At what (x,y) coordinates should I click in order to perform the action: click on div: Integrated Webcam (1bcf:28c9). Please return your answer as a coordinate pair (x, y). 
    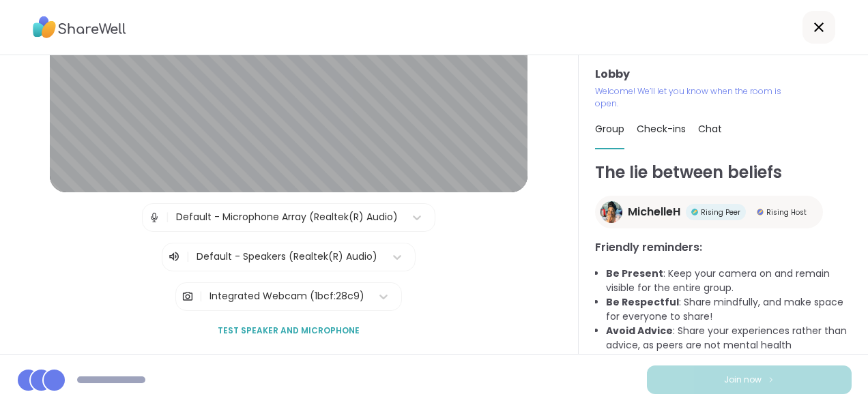
    Looking at the image, I should click on (286, 296).